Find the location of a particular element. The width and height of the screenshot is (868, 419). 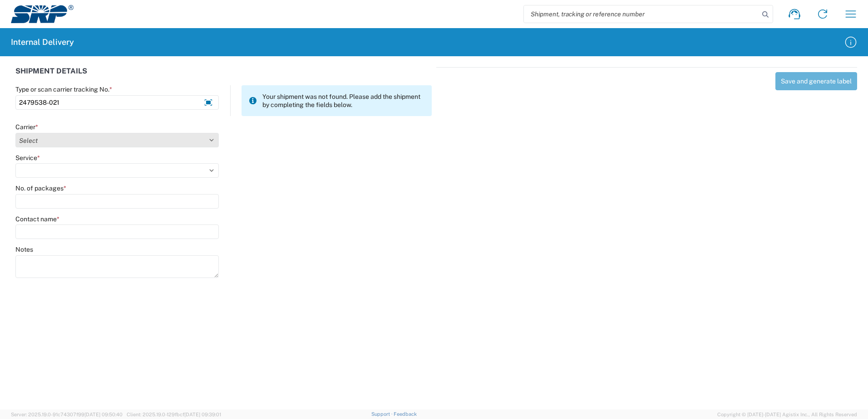

label: Carrier is located at coordinates (27, 127).